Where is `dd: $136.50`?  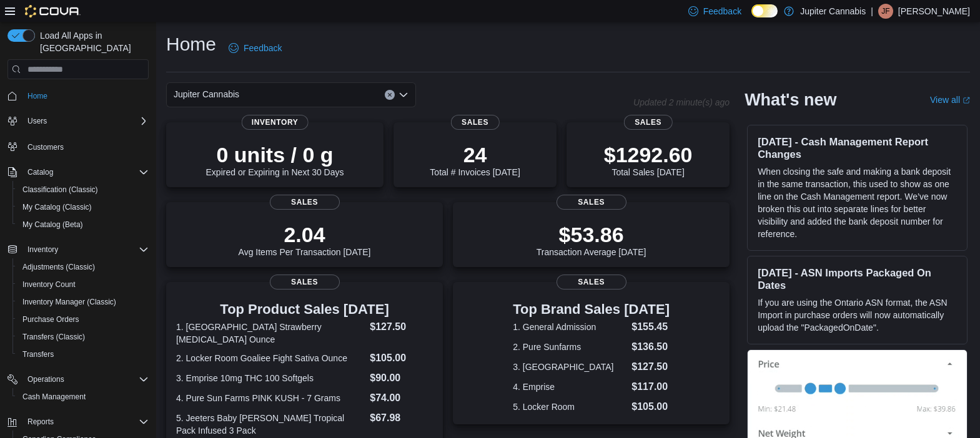 dd: $136.50 is located at coordinates (650, 348).